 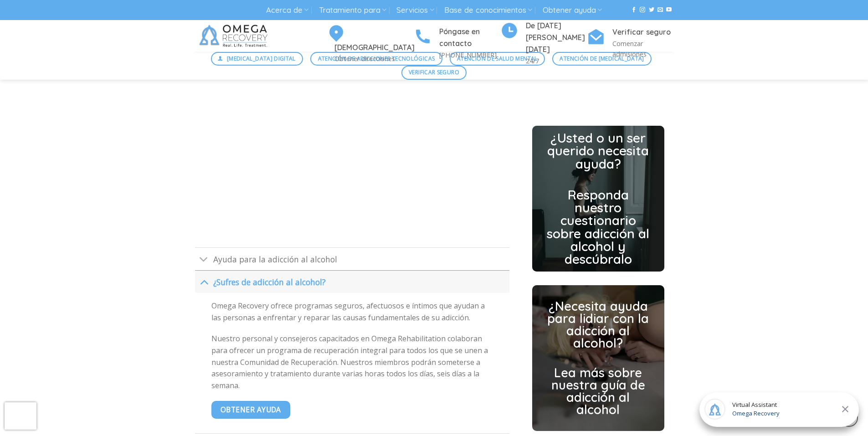 I want to click on span: Atención de adicciones tecnológicas, so click(x=377, y=58).